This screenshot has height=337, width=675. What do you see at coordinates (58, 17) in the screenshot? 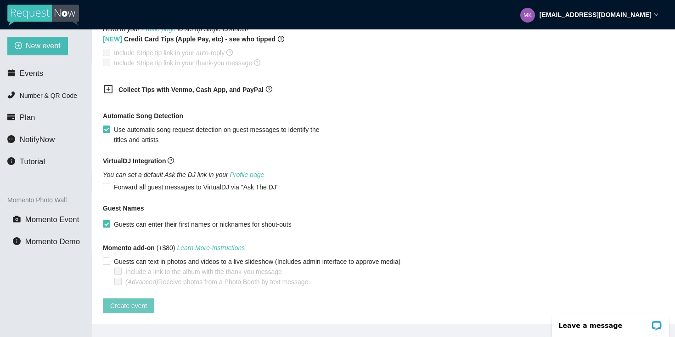
I see `p: Leave a message` at bounding box center [58, 17].